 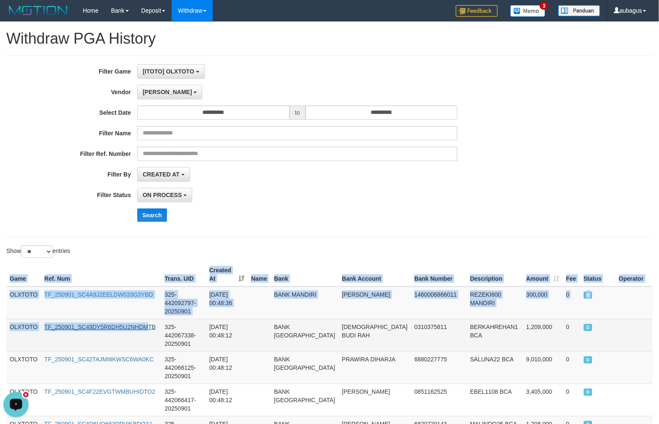 I want to click on button: Search, so click(x=152, y=215).